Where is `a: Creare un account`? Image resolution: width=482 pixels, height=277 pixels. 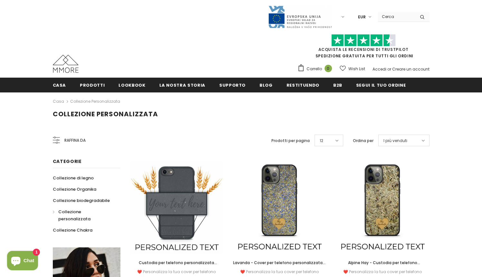
a: Creare un account is located at coordinates (411, 69).